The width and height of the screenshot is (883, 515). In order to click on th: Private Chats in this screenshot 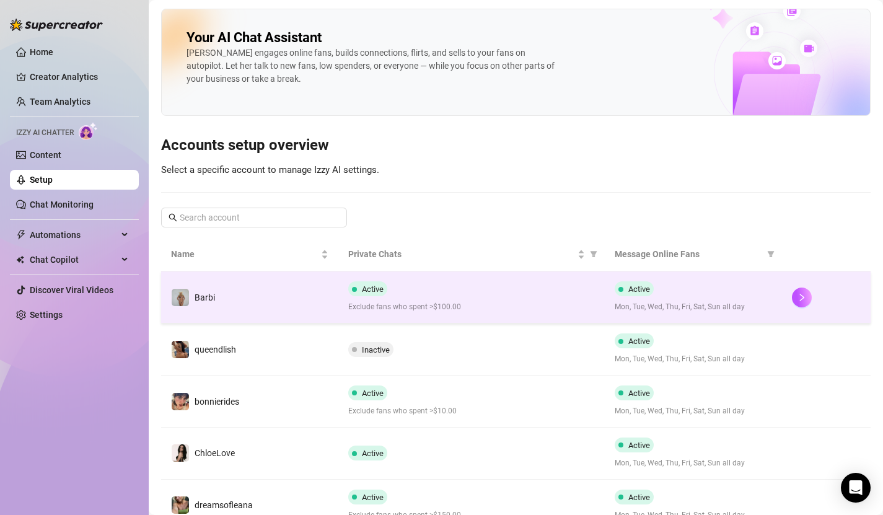, I will do `click(471, 254)`.